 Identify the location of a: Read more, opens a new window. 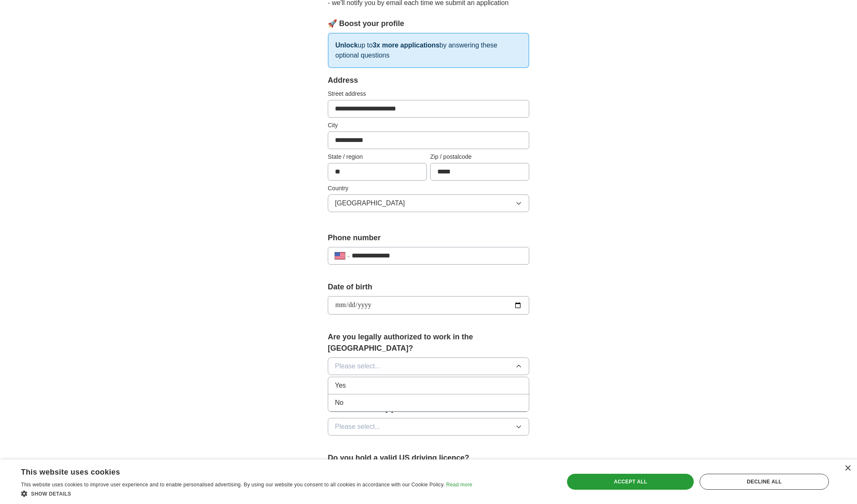
(459, 485).